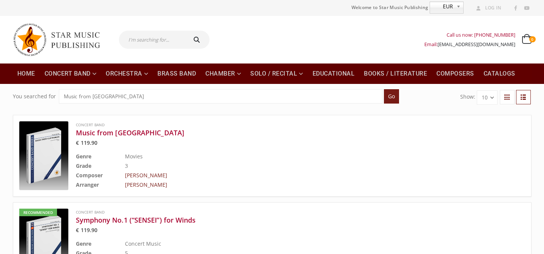 Image resolution: width=544 pixels, height=254 pixels. I want to click on a: Books / Literature, so click(396, 74).